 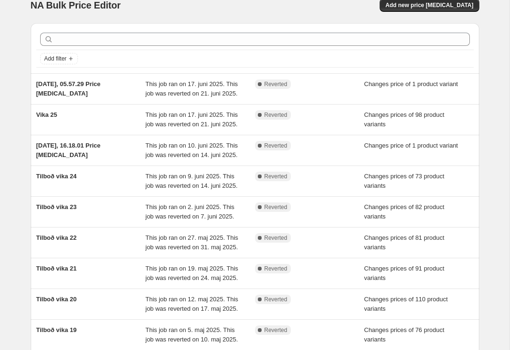 What do you see at coordinates (47, 114) in the screenshot?
I see `span: Vika 25` at bounding box center [47, 114].